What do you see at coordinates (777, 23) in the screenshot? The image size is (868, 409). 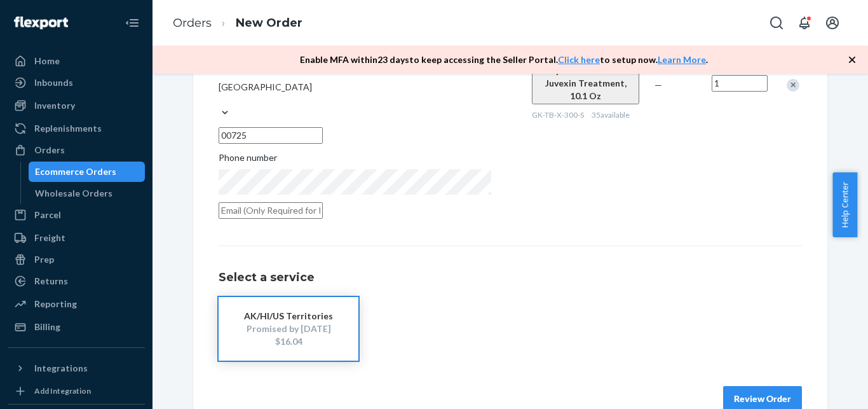 I see `button: Open Search Box` at bounding box center [777, 23].